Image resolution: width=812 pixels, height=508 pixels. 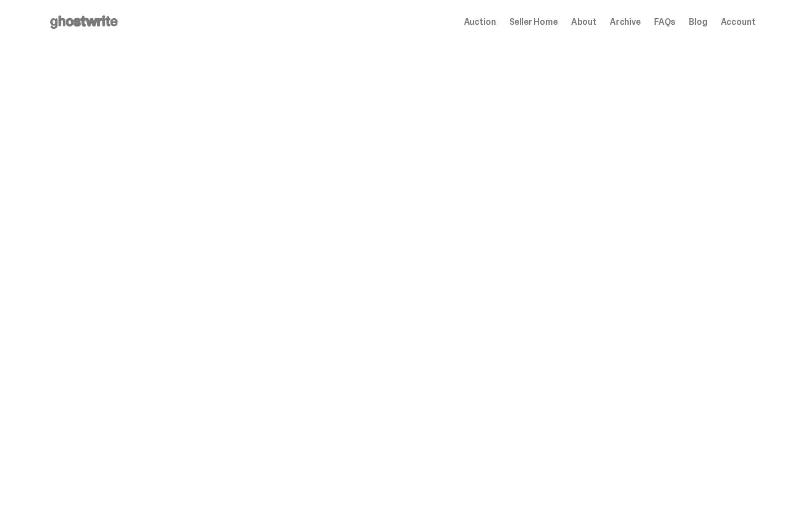 What do you see at coordinates (665, 22) in the screenshot?
I see `a: FAQs` at bounding box center [665, 22].